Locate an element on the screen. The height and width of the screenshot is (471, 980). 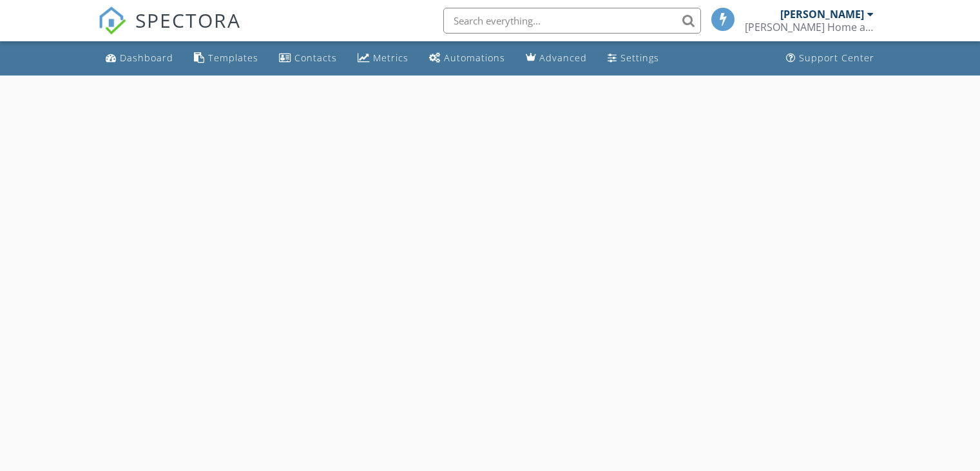
a: Contacts is located at coordinates (308, 58).